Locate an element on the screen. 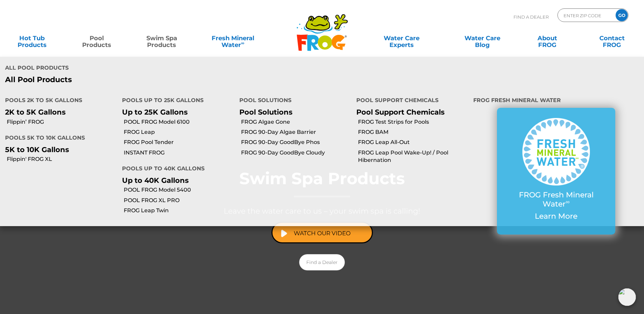 This screenshot has height=314, width=644. p: Up to 40K Gallons is located at coordinates (175, 180).